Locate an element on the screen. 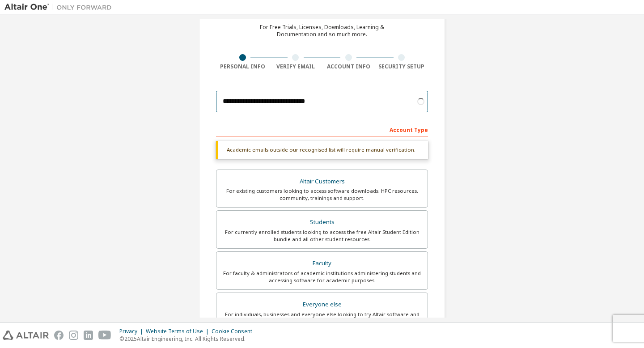 This screenshot has width=644, height=348. div: Website Terms of Use is located at coordinates (178, 332).